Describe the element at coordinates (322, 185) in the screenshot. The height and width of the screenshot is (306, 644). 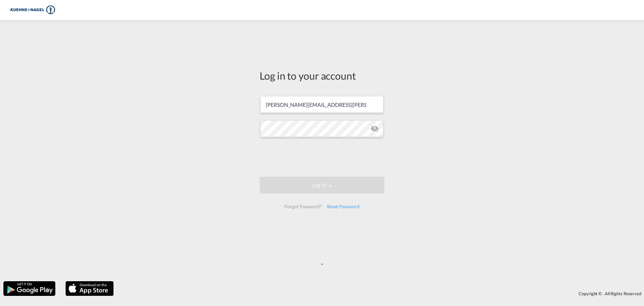
I see `button: LOGIN` at that location.